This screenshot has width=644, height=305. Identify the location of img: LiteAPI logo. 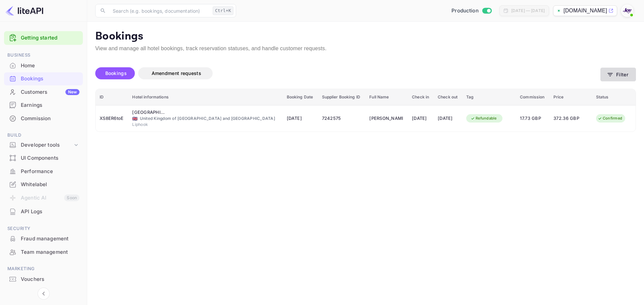
(24, 10).